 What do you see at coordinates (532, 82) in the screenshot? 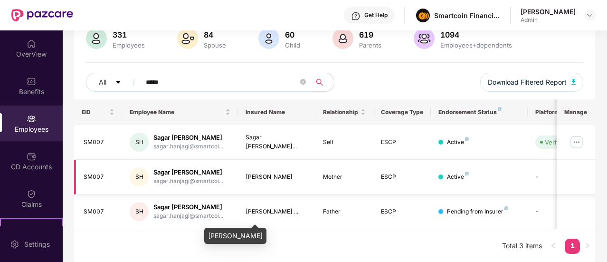
I see `button: Download Filtered Report` at bounding box center [532, 82].